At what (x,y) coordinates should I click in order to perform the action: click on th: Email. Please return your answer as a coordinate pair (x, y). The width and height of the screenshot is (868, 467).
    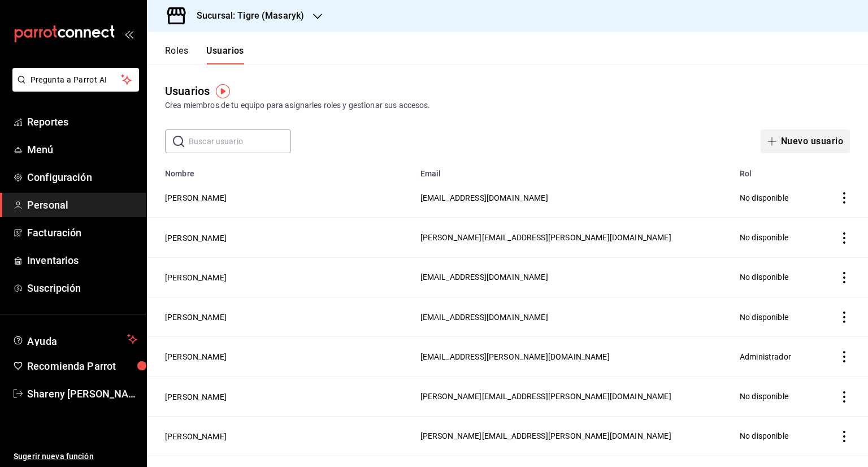
    Looking at the image, I should click on (573, 170).